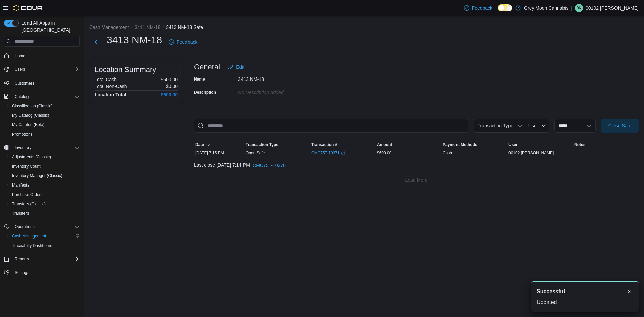 This screenshot has width=644, height=317. Describe the element at coordinates (579, 8) in the screenshot. I see `div: 00102 Kristian Serna` at that location.